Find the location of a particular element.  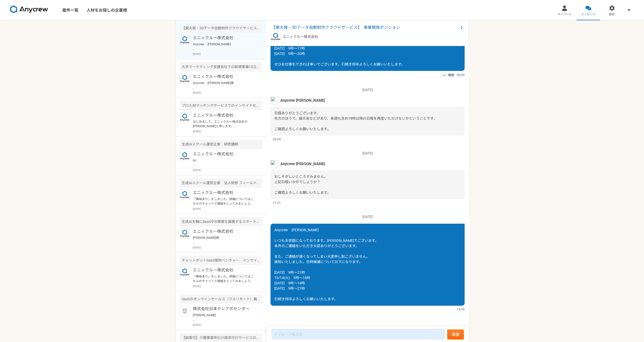

span: 日程ありがとうございます。 先方のほうで、展示会などがあり、来週も含め18時以降の日程を再度いただけないかということです。 ご確認よろしくお願いいたします。 is located at coordinates (356, 121).